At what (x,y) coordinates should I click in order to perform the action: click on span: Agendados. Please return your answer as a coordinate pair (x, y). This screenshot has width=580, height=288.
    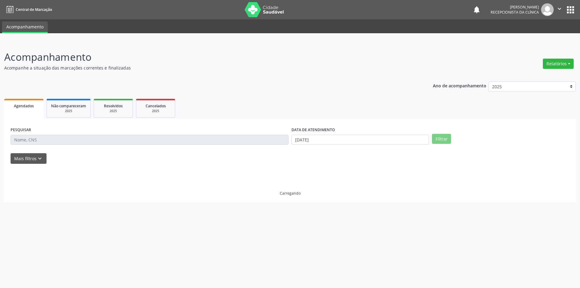
    Looking at the image, I should click on (24, 106).